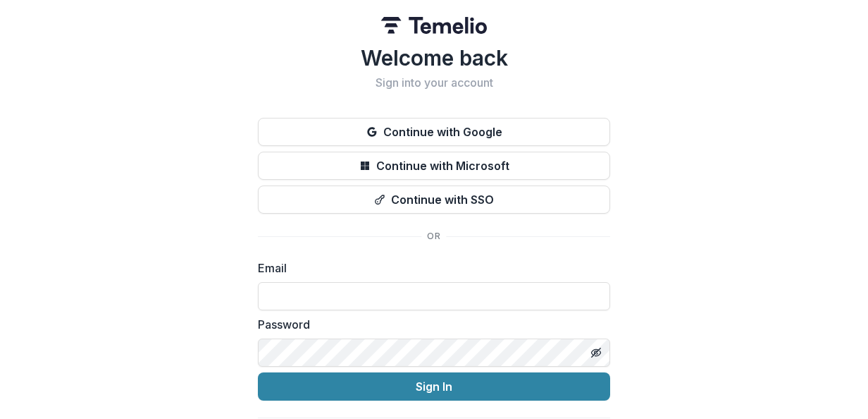  I want to click on h2: Sign into your account, so click(434, 83).